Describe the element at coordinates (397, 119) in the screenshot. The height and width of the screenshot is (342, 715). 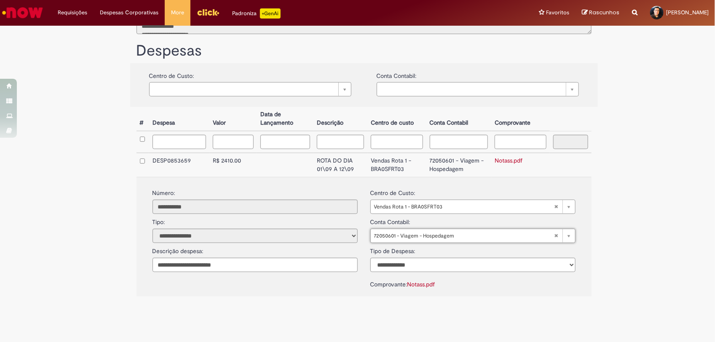
I see `th: Centro de custo` at that location.